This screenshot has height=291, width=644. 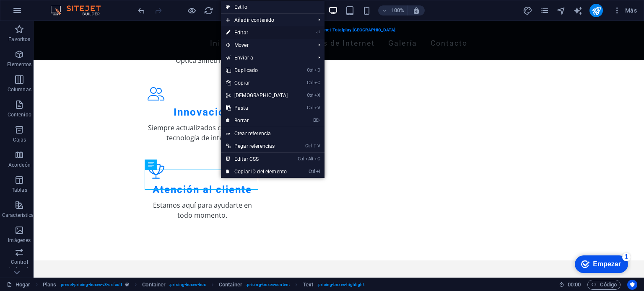 I want to click on font: Pasta, so click(x=241, y=108).